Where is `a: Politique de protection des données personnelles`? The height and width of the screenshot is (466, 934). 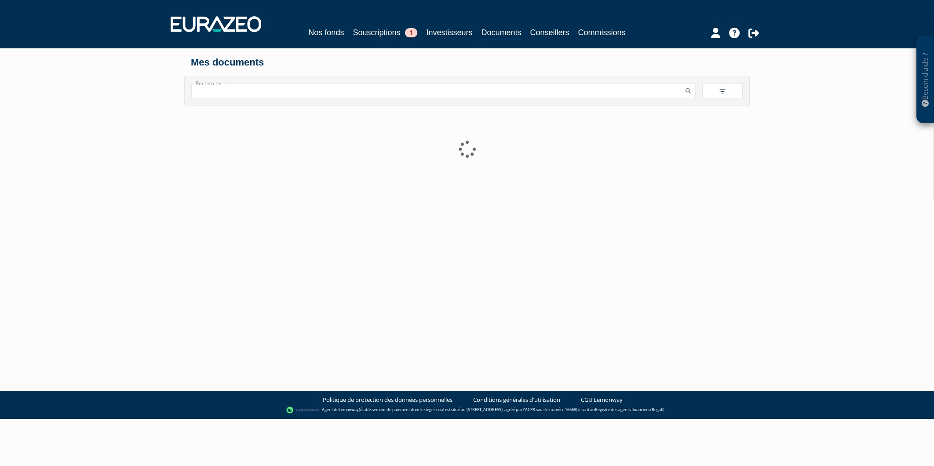 a: Politique de protection des données personnelles is located at coordinates (387, 400).